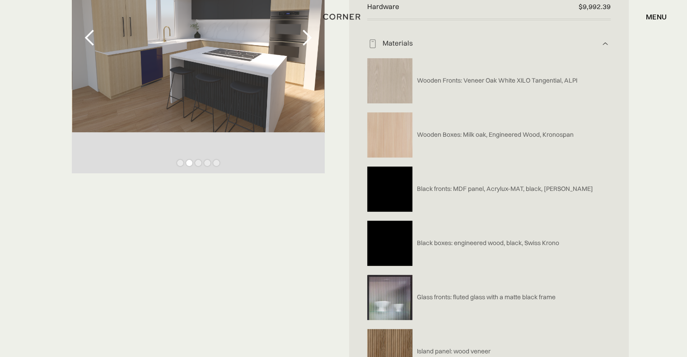  I want to click on p: Wooden Boxes: Milk oak, Engineered Wood, Kronospan, so click(495, 135).